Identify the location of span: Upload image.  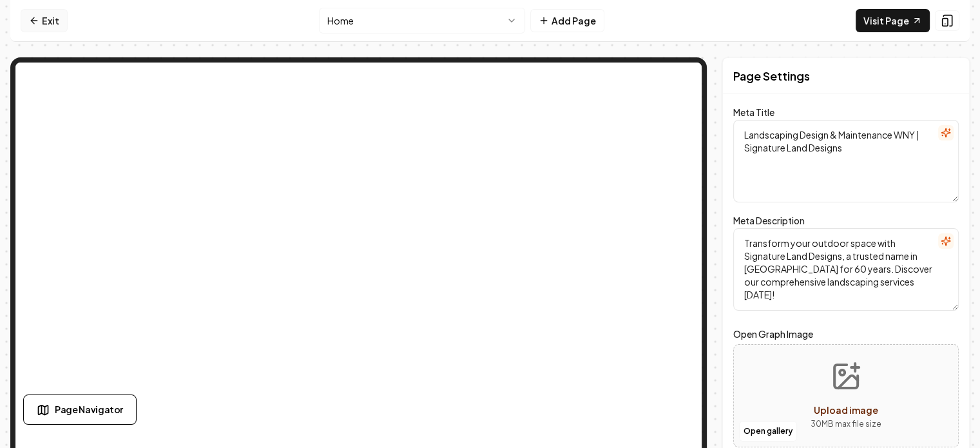
(846, 410).